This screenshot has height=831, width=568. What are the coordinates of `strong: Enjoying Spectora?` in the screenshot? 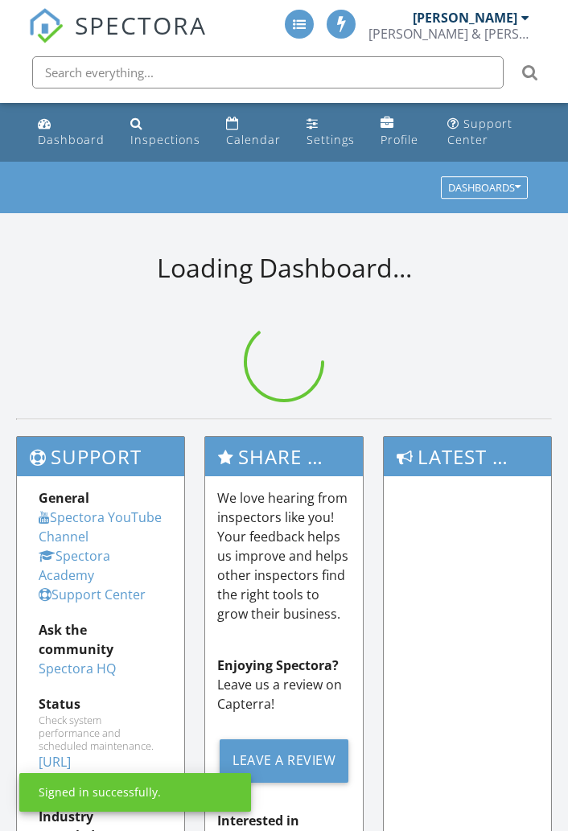 It's located at (277, 665).